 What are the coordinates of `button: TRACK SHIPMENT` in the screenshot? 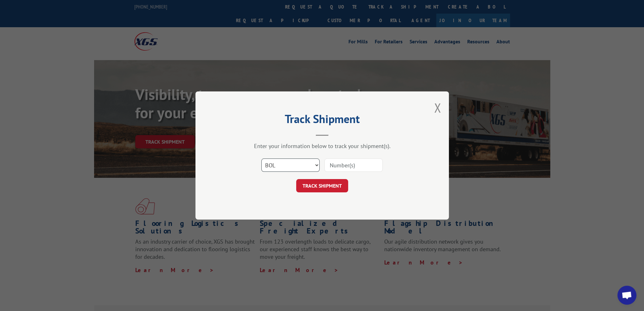 It's located at (322, 186).